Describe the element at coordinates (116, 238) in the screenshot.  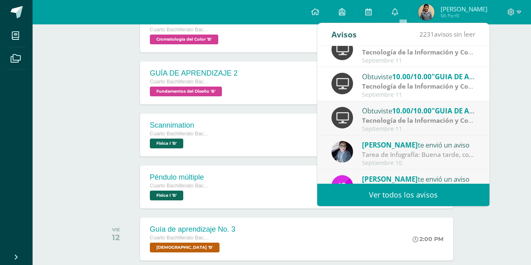
I see `div: 12` at that location.